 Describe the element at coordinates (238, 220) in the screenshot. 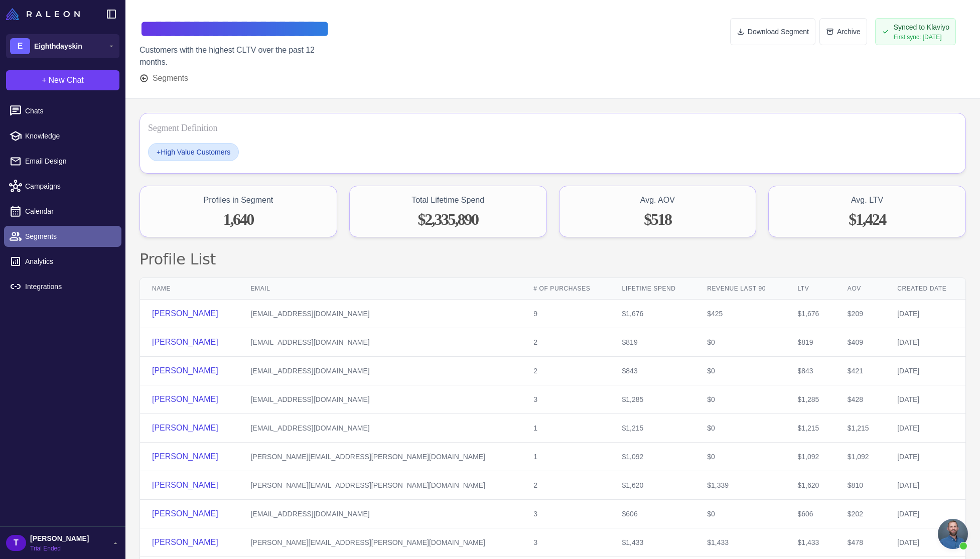

I see `span: 1,640` at that location.